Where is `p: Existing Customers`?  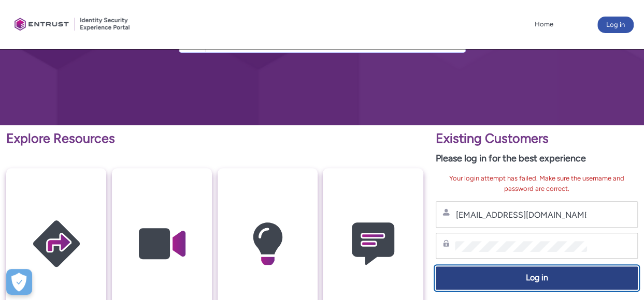
p: Existing Customers is located at coordinates (536, 139).